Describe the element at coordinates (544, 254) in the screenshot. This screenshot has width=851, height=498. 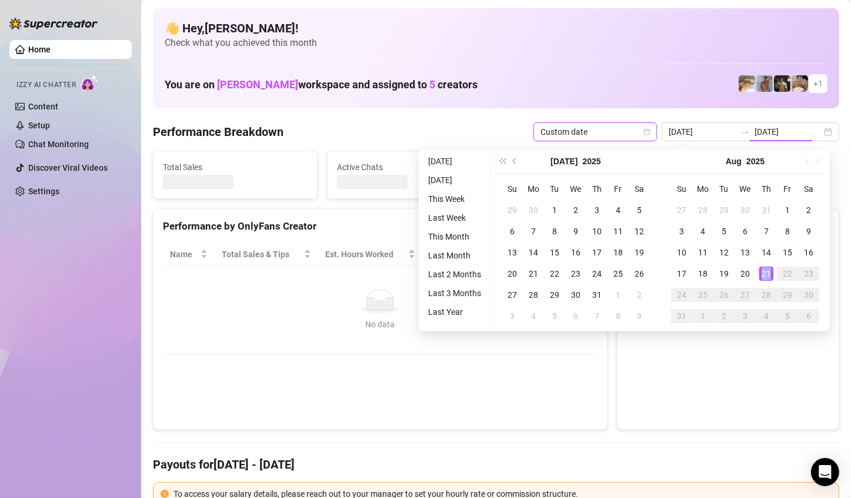
I see `span: Chat Conversion` at that location.